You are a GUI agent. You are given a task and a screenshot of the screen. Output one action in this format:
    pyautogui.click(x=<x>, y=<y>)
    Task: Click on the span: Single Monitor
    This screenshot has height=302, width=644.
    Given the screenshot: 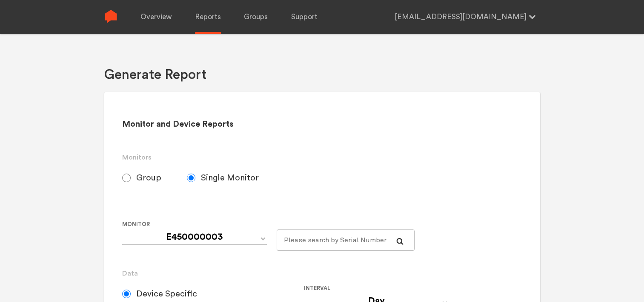 What is the action you would take?
    pyautogui.click(x=230, y=178)
    